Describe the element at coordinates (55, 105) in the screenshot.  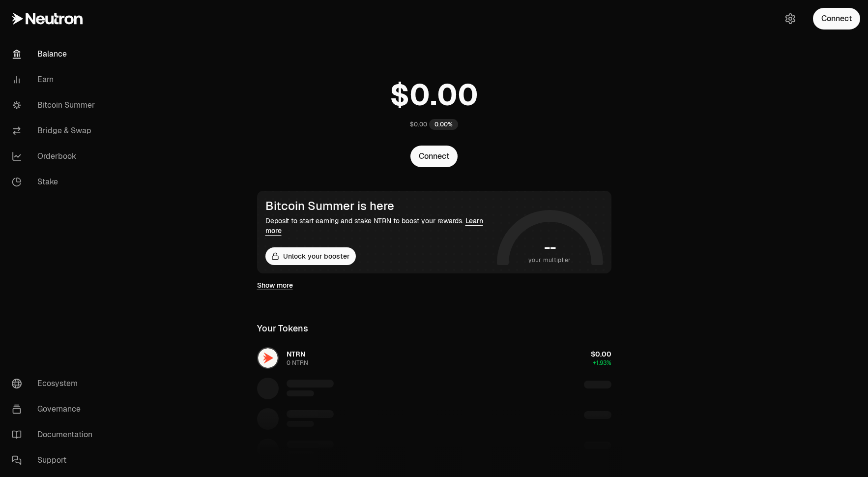
I see `a: Bitcoin Summer` at that location.